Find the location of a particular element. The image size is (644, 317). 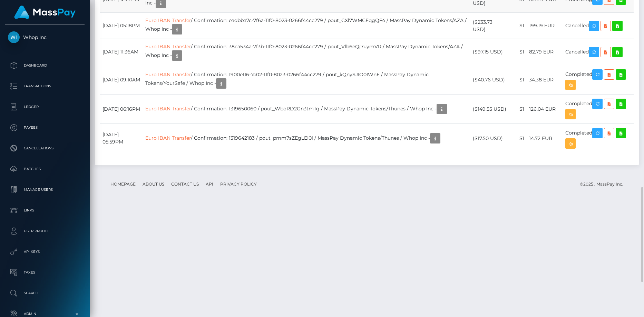

a: Ledger is located at coordinates (45, 107).